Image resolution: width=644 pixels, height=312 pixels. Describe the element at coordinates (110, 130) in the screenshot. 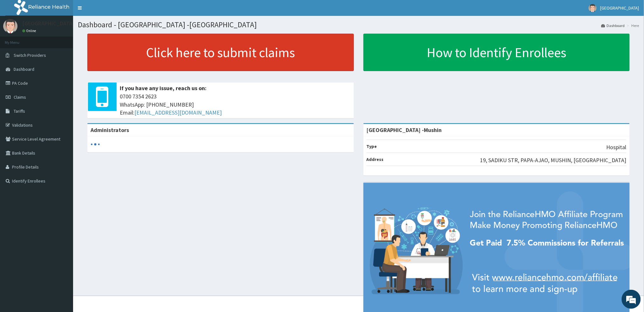

I see `b: Administrators` at that location.